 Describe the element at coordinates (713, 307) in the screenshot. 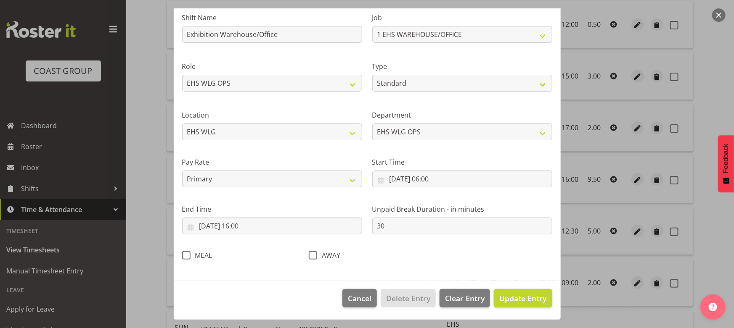

I see `img: help-xxl-2.png` at that location.